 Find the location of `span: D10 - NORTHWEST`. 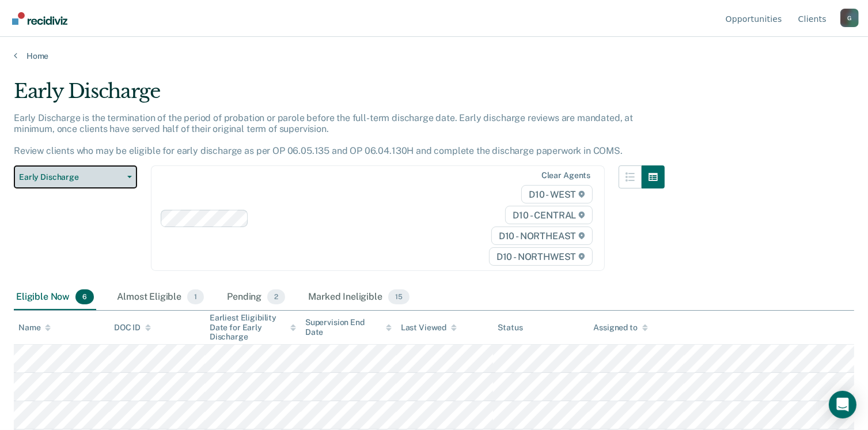

span: D10 - NORTHWEST is located at coordinates (541, 256).